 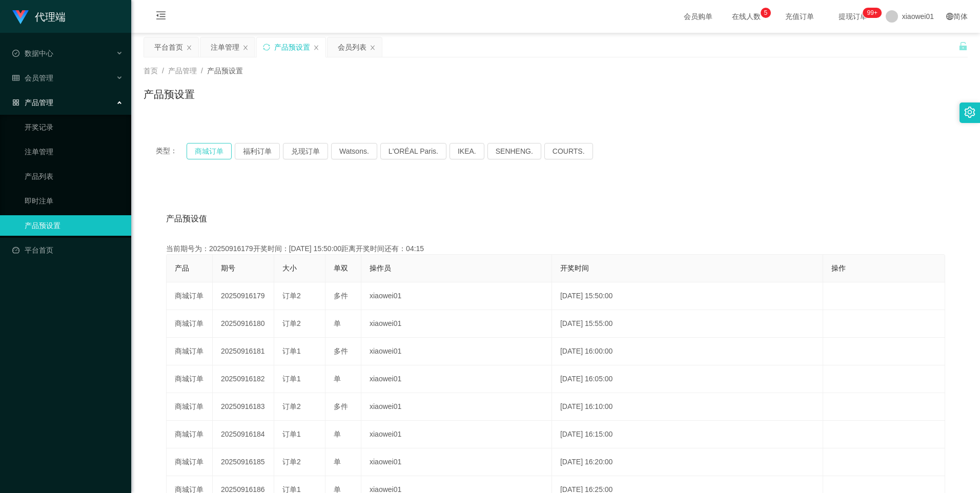 I want to click on h1: 代理端, so click(x=51, y=17).